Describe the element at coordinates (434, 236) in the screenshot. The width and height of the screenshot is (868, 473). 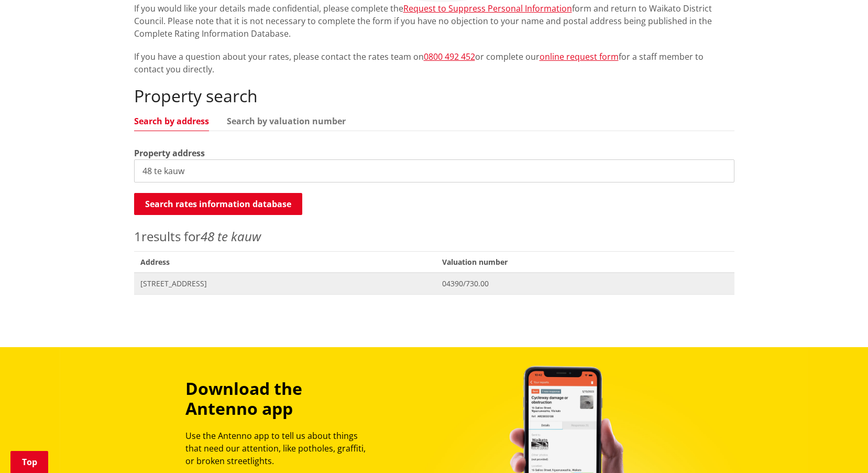
I see `p: results for` at that location.